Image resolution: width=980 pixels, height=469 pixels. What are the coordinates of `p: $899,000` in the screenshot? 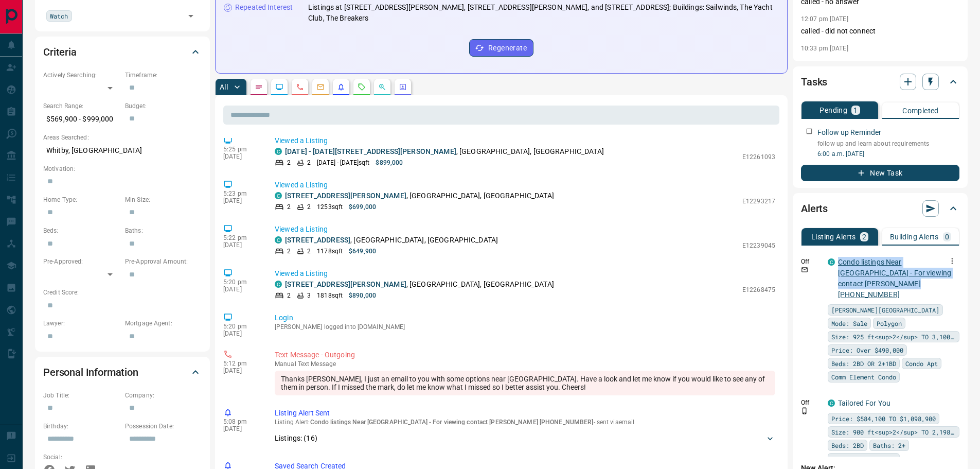 It's located at (389, 162).